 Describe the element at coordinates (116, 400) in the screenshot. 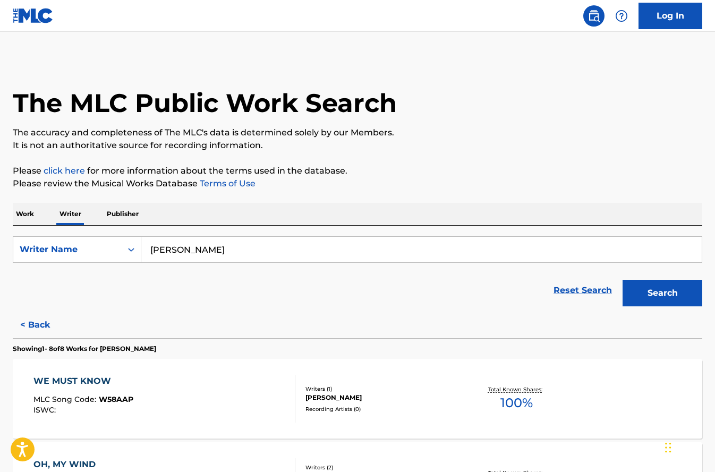

I see `span: W58AAP` at that location.